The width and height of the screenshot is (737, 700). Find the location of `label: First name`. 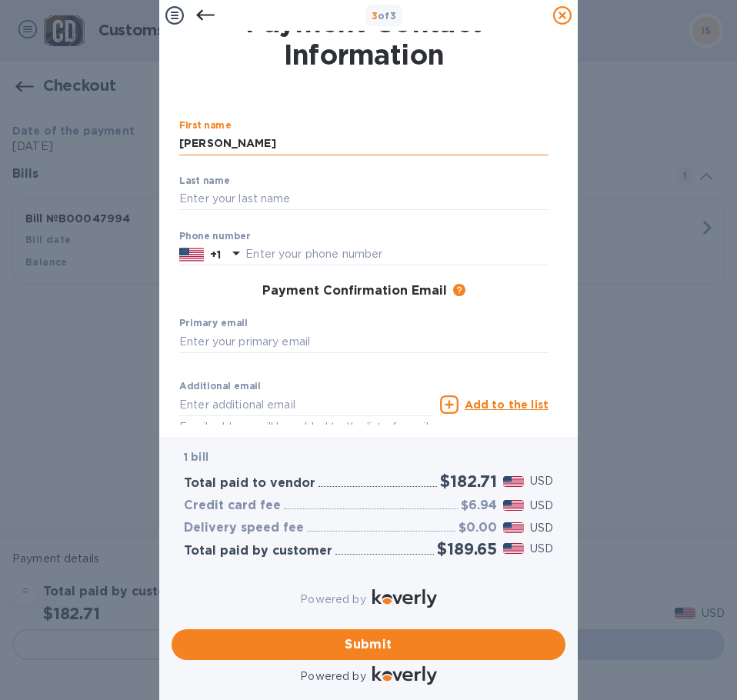

label: First name is located at coordinates (204, 127).